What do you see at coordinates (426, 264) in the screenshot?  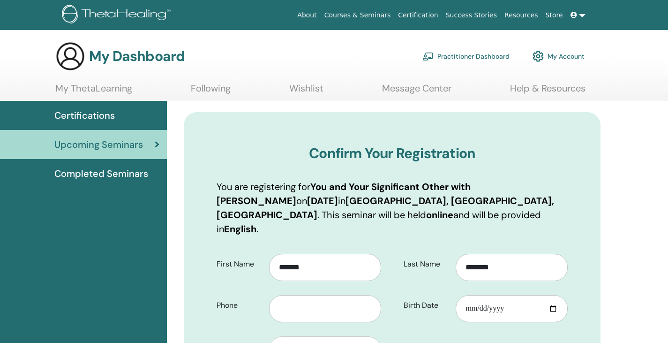 I see `label: Last Name` at bounding box center [426, 264].